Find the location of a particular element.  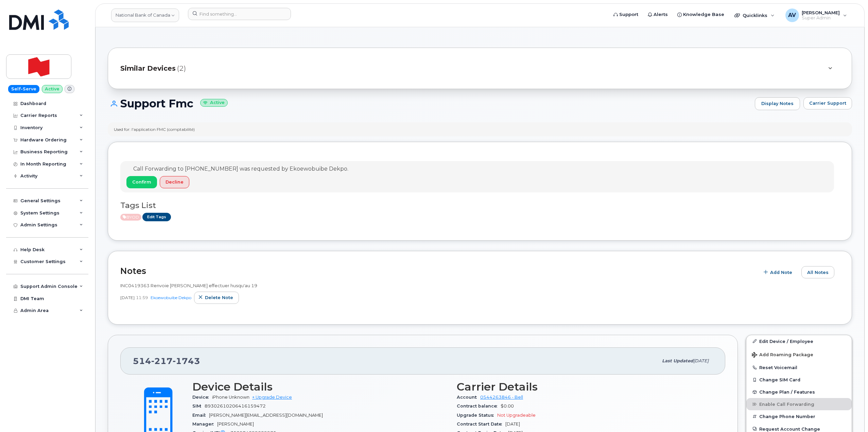

button: All Notes is located at coordinates (818, 272).